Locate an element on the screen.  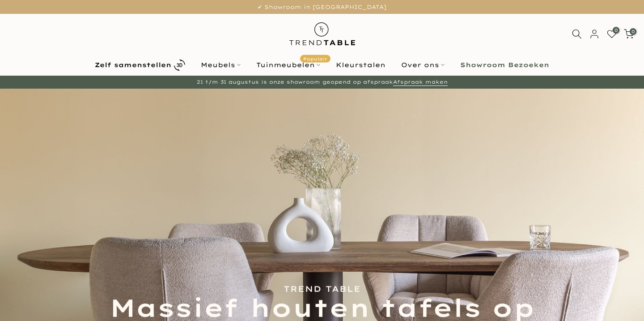
span: Populair is located at coordinates (315, 59).